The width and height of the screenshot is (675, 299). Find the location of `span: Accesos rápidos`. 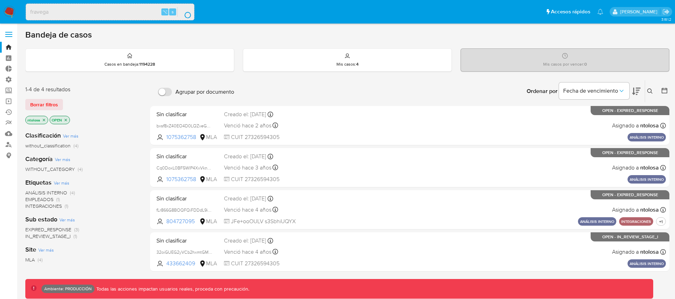

span: Accesos rápidos is located at coordinates (570, 12).